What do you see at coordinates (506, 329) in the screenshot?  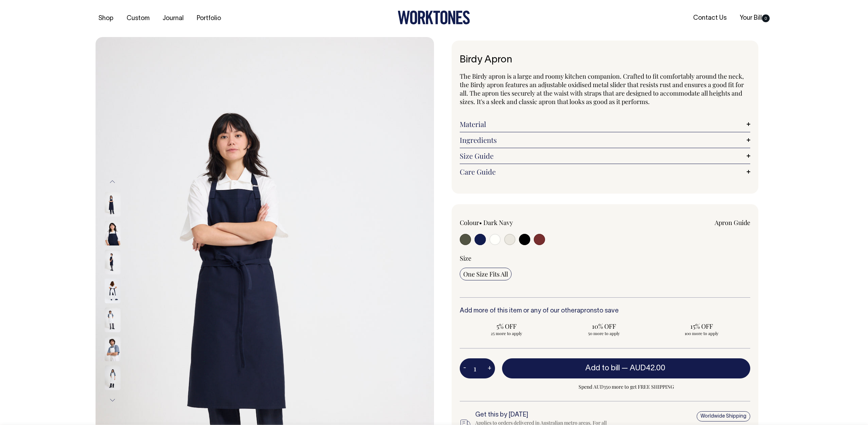 I see `input: 5% OFF 25 more to apply` at bounding box center [506, 329].